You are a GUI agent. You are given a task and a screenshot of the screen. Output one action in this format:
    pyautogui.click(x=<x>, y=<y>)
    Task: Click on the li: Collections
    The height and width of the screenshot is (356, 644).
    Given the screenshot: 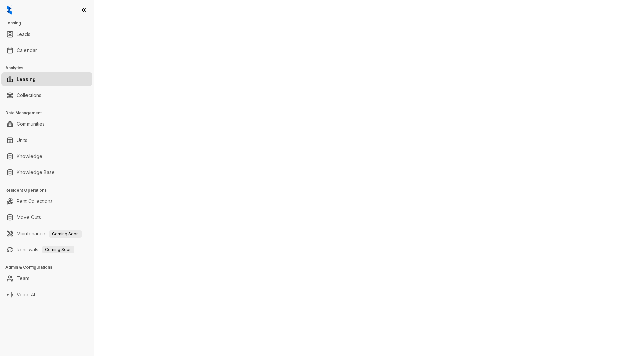 What is the action you would take?
    pyautogui.click(x=47, y=95)
    